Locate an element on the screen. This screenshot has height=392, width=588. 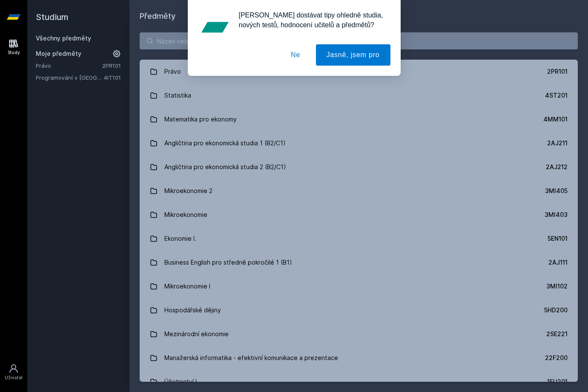
div: 1FU201 is located at coordinates (558, 382).